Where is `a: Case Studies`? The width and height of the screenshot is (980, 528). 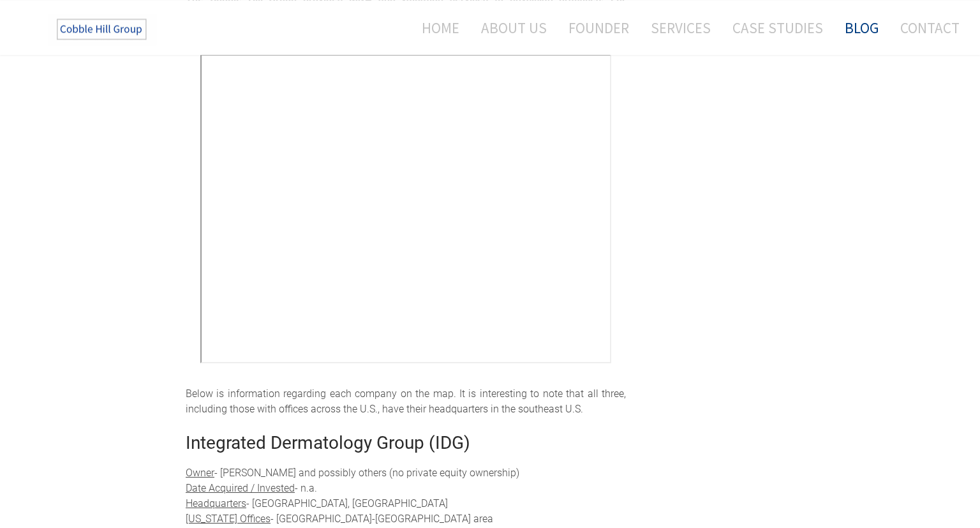
a: Case Studies is located at coordinates (777, 27).